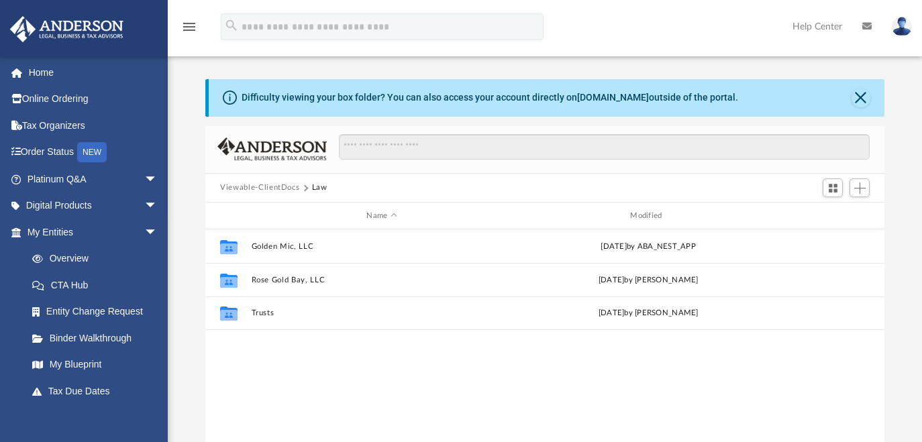  Describe the element at coordinates (98, 259) in the screenshot. I see `a: Overview` at that location.